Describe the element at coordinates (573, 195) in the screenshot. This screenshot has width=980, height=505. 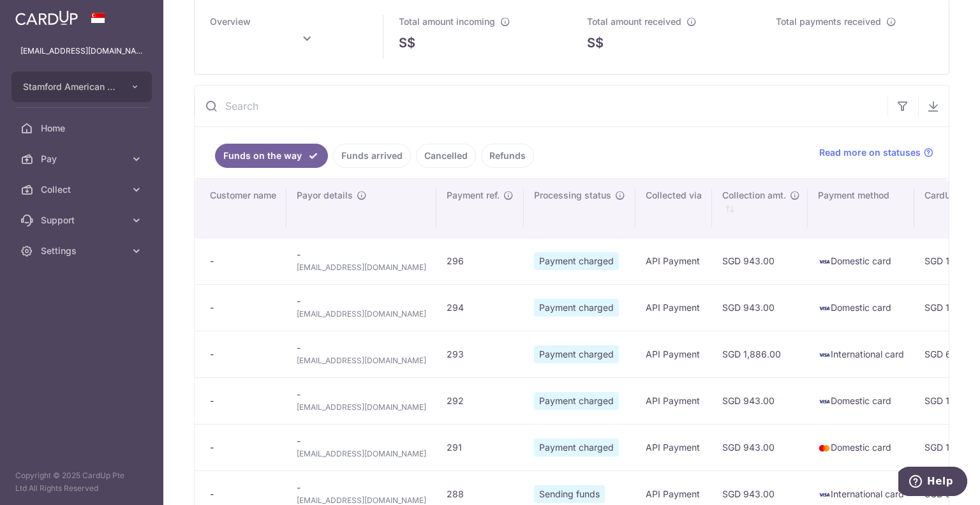
I see `span: Processing status` at that location.